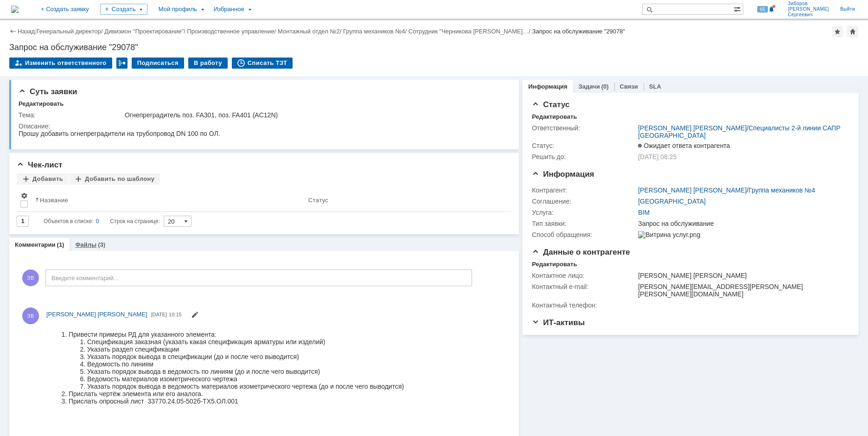 The width and height of the screenshot is (868, 436). I want to click on span: Объектов в списке:, so click(68, 221).